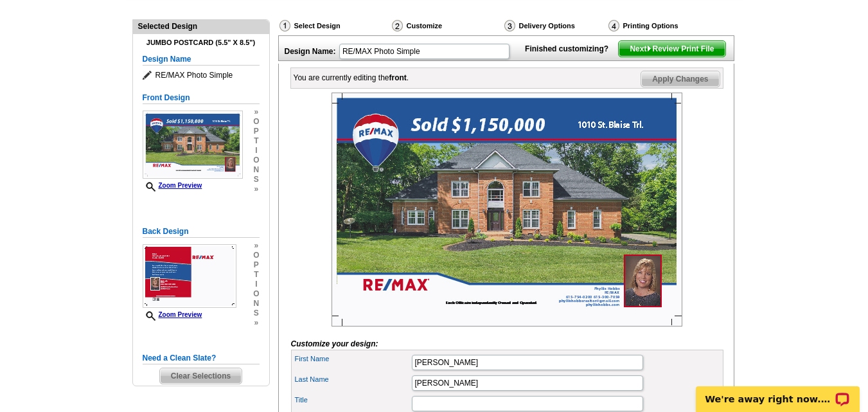 This screenshot has height=412, width=868. Describe the element at coordinates (201, 232) in the screenshot. I see `h5: Back Design` at that location.